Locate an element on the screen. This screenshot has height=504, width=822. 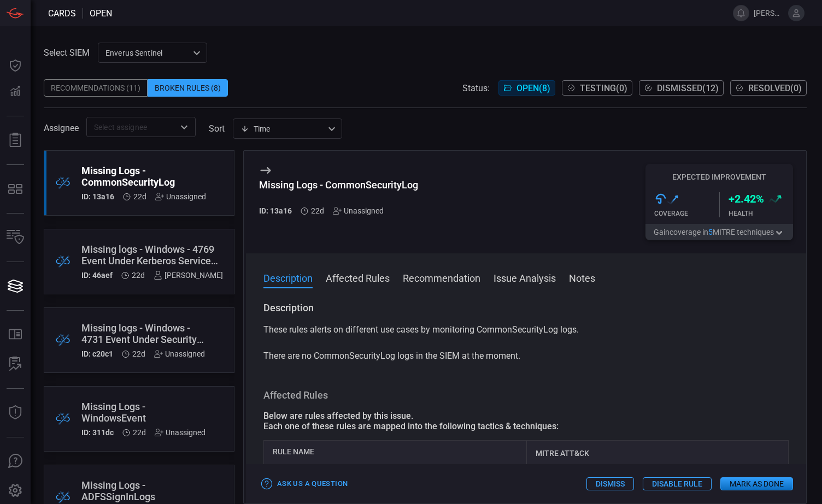
span: Resolved ( 0 ) is located at coordinates (774, 88).